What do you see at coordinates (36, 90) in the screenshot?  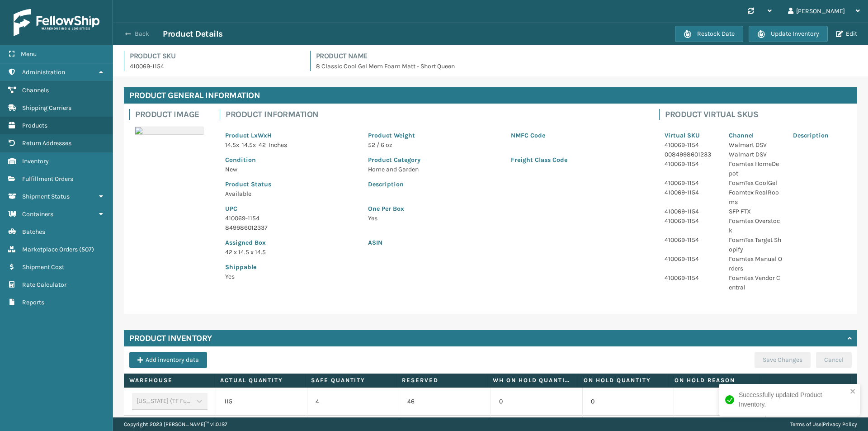 I see `span: Channels` at bounding box center [36, 90].